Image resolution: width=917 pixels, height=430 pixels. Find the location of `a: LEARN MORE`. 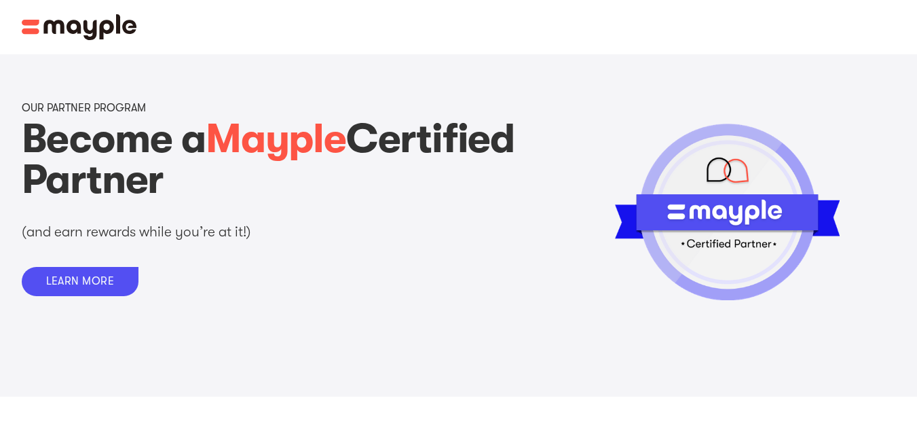

a: LEARN MORE is located at coordinates (80, 281).